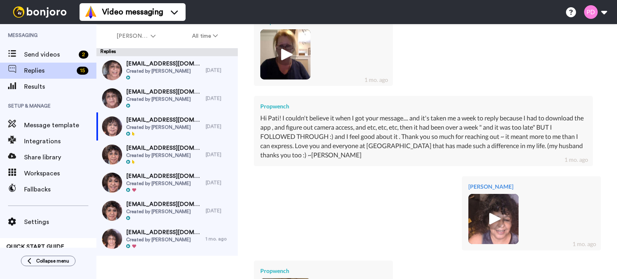 The image size is (617, 279). Describe the element at coordinates (167, 52) in the screenshot. I see `div: Replies` at that location.